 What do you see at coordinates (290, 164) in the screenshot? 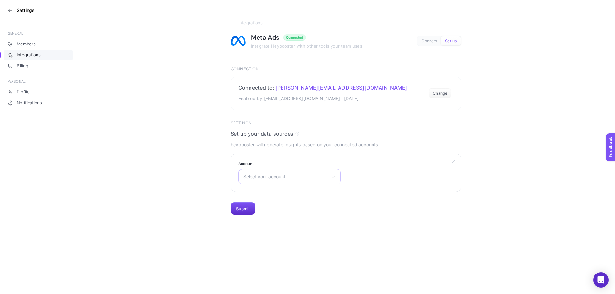
I see `label: Account` at bounding box center [290, 164].